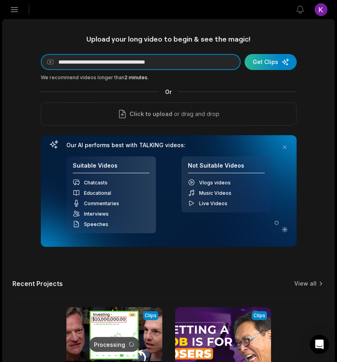 Image resolution: width=337 pixels, height=362 pixels. Describe the element at coordinates (196, 114) in the screenshot. I see `p: or drag and drop` at that location.